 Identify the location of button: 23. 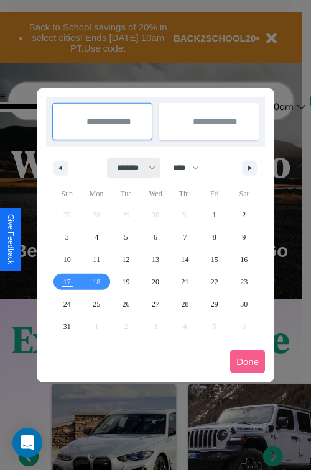
(244, 282).